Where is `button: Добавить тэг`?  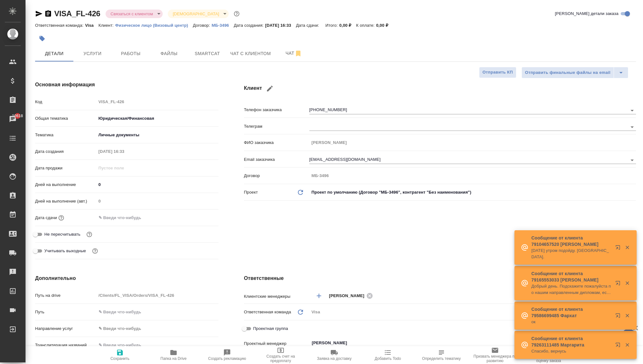 button: Добавить тэг is located at coordinates (42, 39).